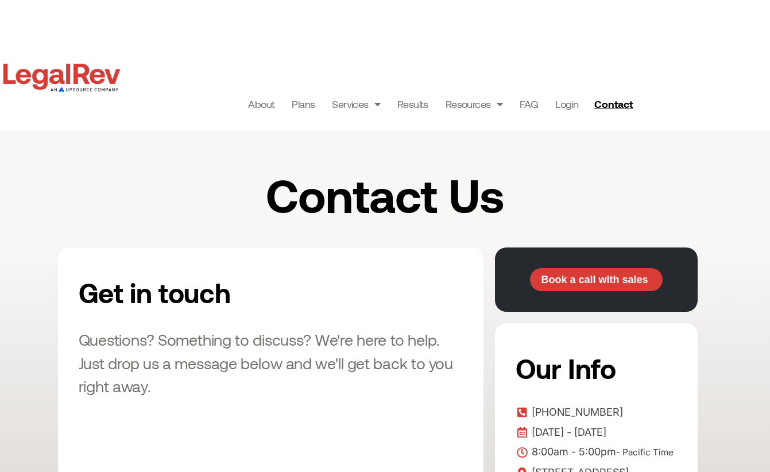 The image size is (770, 472). Describe the element at coordinates (385, 195) in the screenshot. I see `h1: Contact Us` at that location.